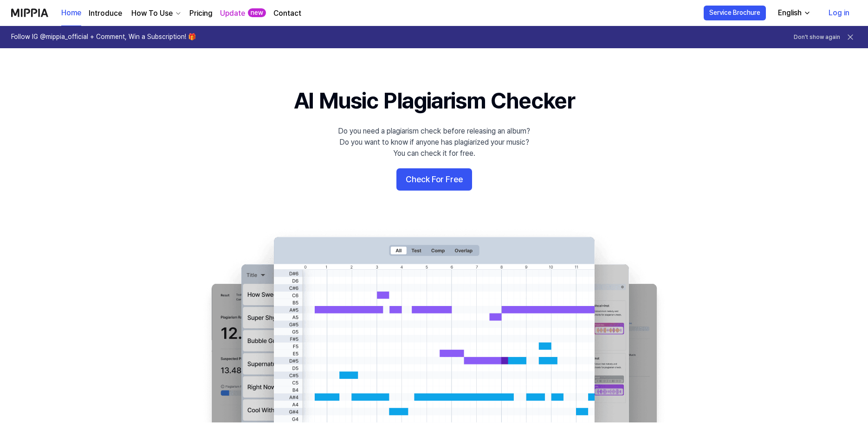 This screenshot has width=868, height=428. I want to click on div: new, so click(256, 13).